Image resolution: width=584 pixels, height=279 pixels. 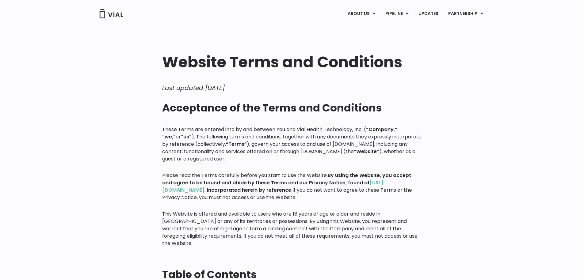 What do you see at coordinates (292, 108) in the screenshot?
I see `h2: Acceptance of the Terms and Conditions` at bounding box center [292, 108].